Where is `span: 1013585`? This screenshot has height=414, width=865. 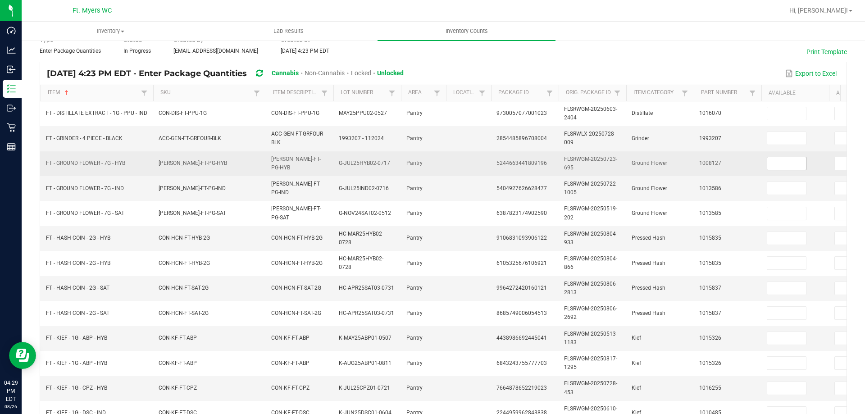
span: 1013585 is located at coordinates (710, 213).